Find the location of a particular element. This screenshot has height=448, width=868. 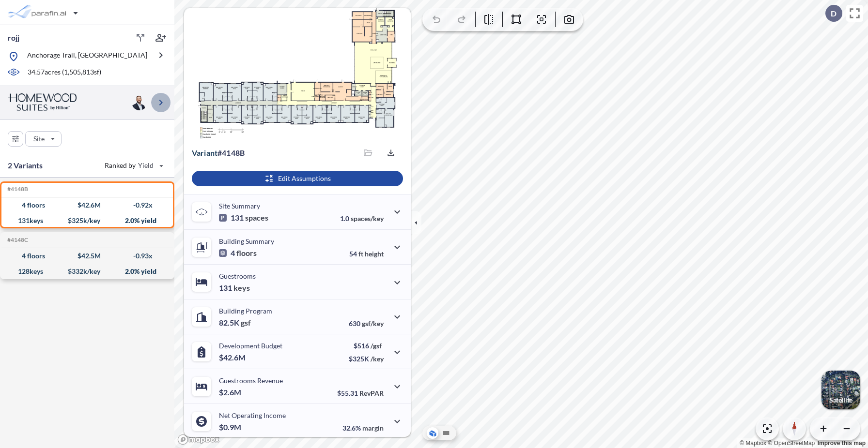

span: spaces/key is located at coordinates (367, 218).